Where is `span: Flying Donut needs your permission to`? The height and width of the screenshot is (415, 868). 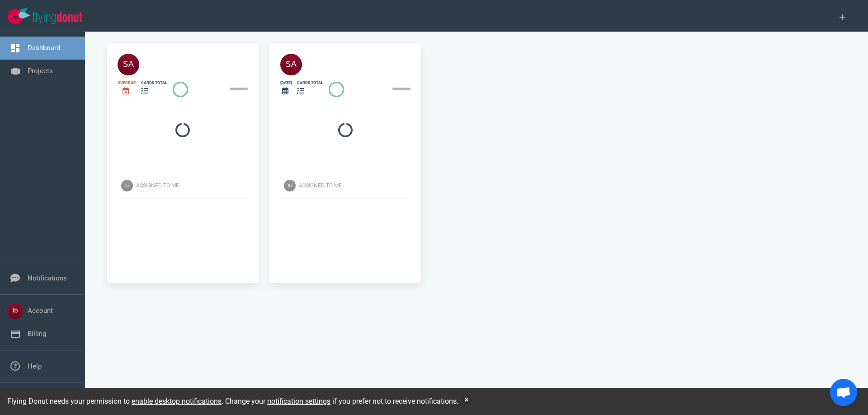
span: Flying Donut needs your permission to is located at coordinates (115, 401).